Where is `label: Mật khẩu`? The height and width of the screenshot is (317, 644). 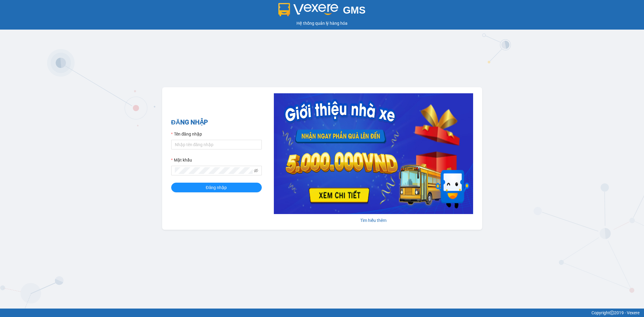
label: Mật khẩu is located at coordinates (181, 160).